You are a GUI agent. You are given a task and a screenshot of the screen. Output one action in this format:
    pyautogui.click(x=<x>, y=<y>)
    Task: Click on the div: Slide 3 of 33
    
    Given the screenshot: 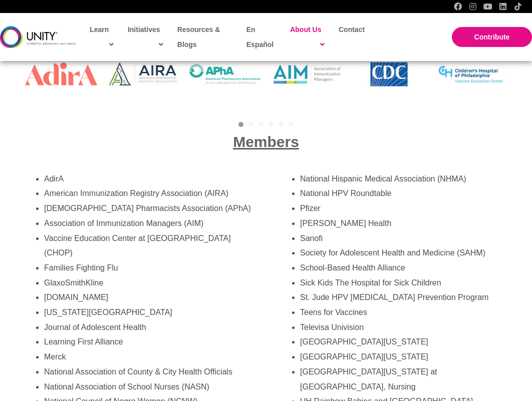 What is the action you would take?
    pyautogui.click(x=225, y=74)
    